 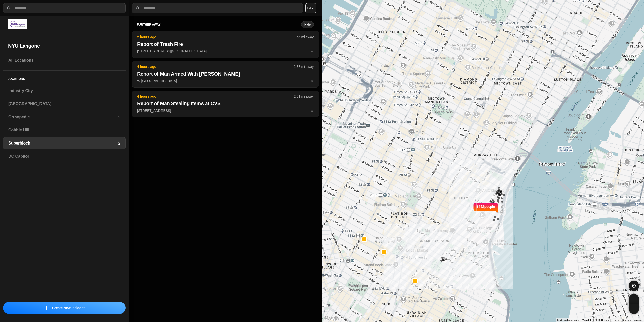 What do you see at coordinates (64, 130) in the screenshot?
I see `a: Cobble Hill` at bounding box center [64, 130].